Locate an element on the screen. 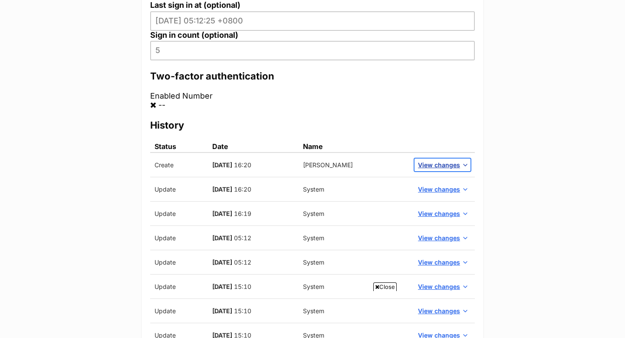 This screenshot has height=338, width=625. span: 15:10 is located at coordinates (243, 286).